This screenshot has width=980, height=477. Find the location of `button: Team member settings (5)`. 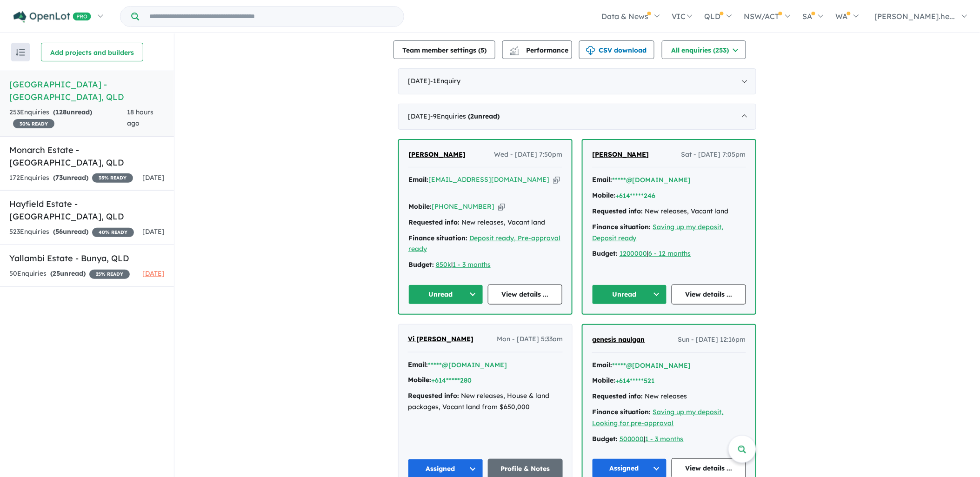

button: Team member settings (5) is located at coordinates (444, 49).